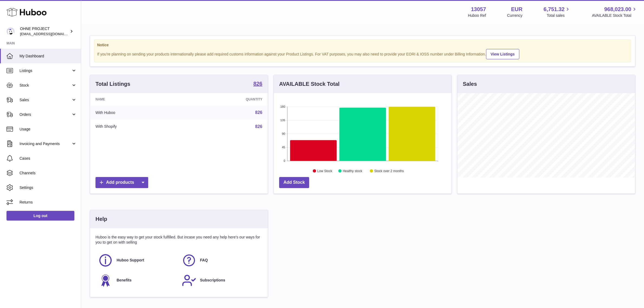 This screenshot has width=644, height=308. Describe the element at coordinates (477, 15) in the screenshot. I see `div: Huboo Ref` at that location.